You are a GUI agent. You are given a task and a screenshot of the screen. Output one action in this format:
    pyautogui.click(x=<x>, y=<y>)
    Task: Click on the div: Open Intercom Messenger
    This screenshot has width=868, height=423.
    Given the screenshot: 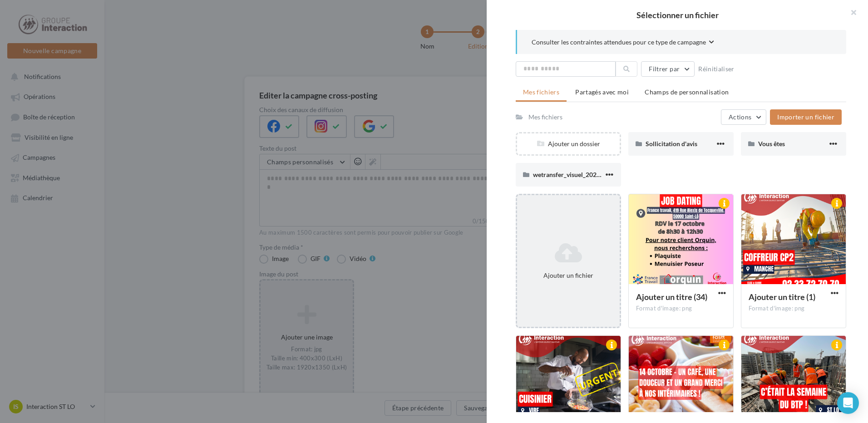 What is the action you would take?
    pyautogui.click(x=848, y=403)
    